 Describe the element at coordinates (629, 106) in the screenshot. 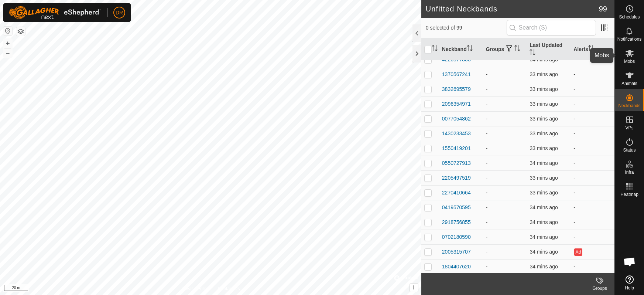

I see `span: Neckbands` at that location.